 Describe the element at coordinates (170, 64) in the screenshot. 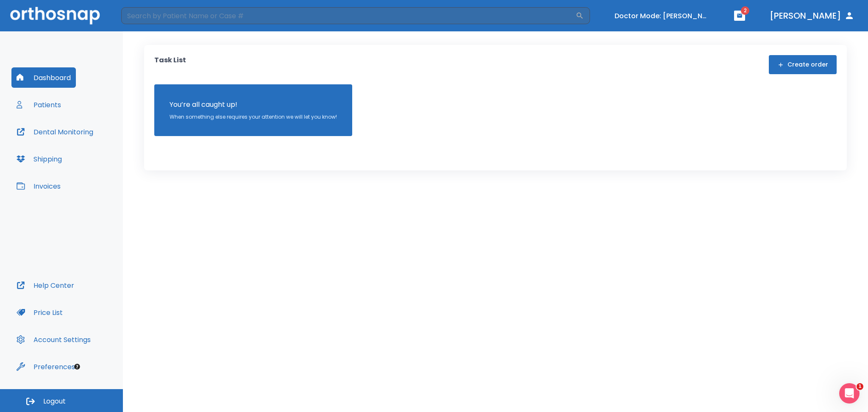

I see `p: Task List` at that location.